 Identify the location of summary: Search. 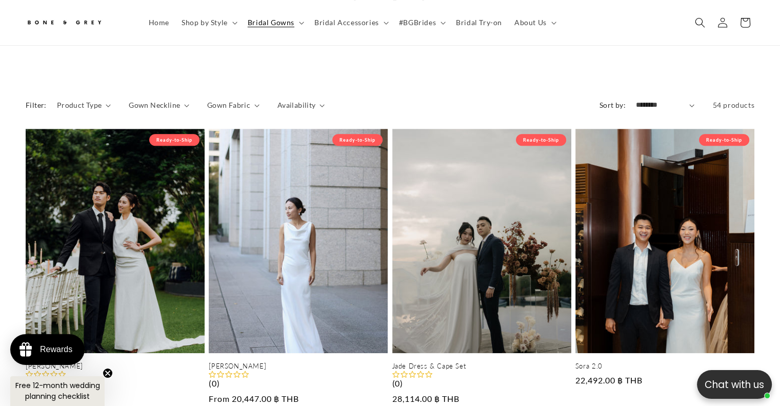
(700, 23).